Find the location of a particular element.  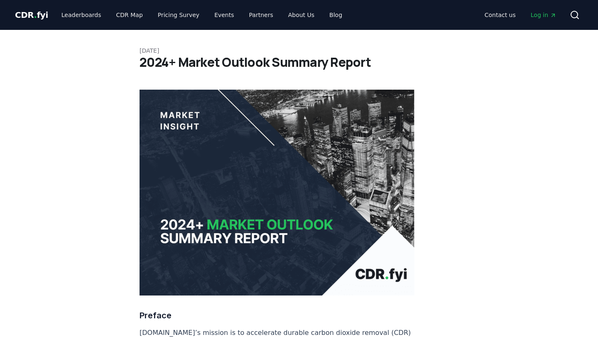

a: About Us is located at coordinates (301, 15).